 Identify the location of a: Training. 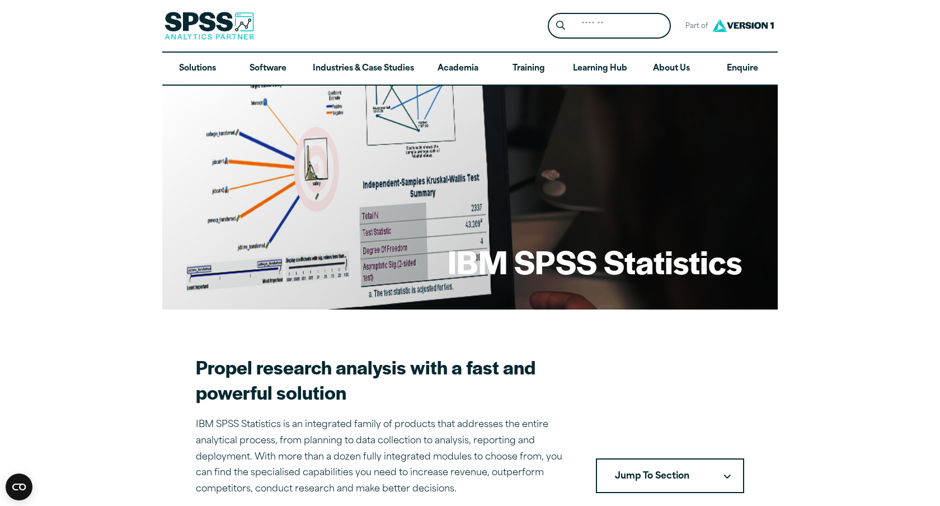
(529, 69).